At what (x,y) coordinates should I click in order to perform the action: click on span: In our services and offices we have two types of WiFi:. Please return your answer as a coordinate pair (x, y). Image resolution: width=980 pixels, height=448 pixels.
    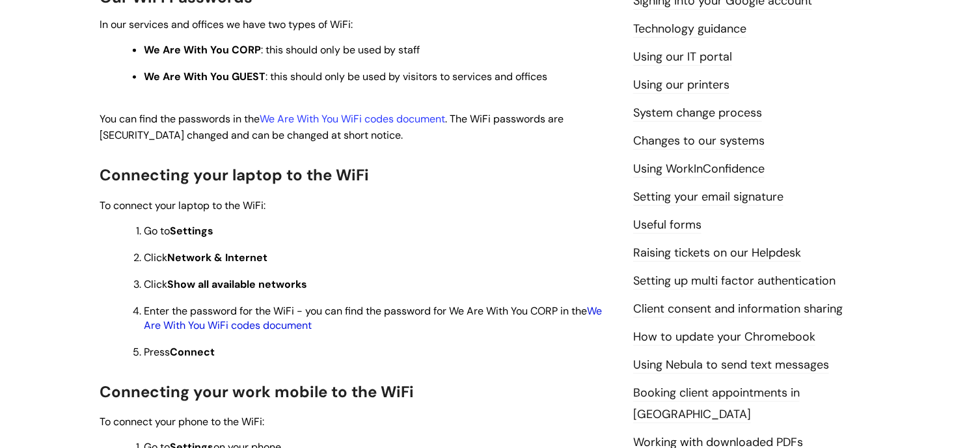
    Looking at the image, I should click on (226, 24).